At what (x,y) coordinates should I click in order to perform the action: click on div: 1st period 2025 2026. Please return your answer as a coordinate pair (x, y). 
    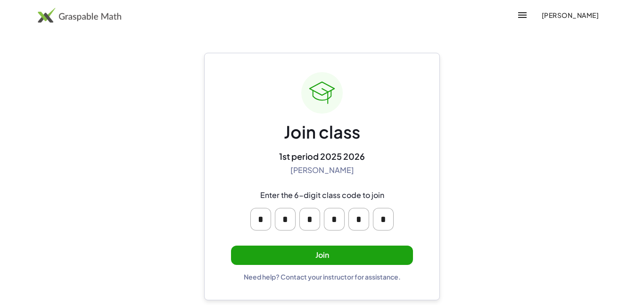
    Looking at the image, I should click on (322, 156).